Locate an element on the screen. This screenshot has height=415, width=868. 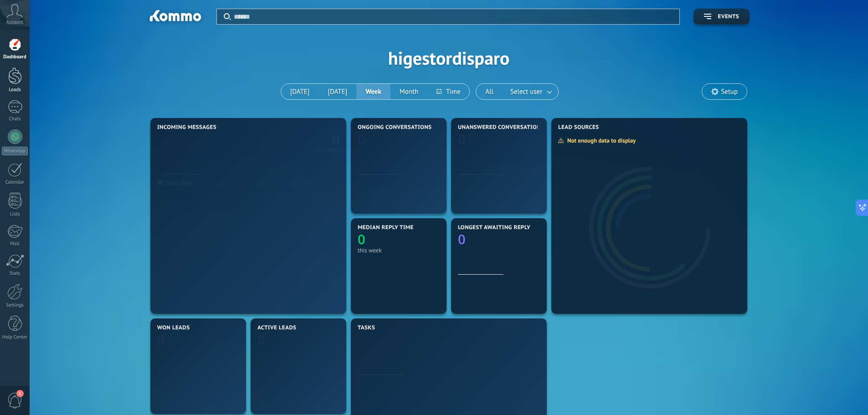
button: Week is located at coordinates (373, 91).